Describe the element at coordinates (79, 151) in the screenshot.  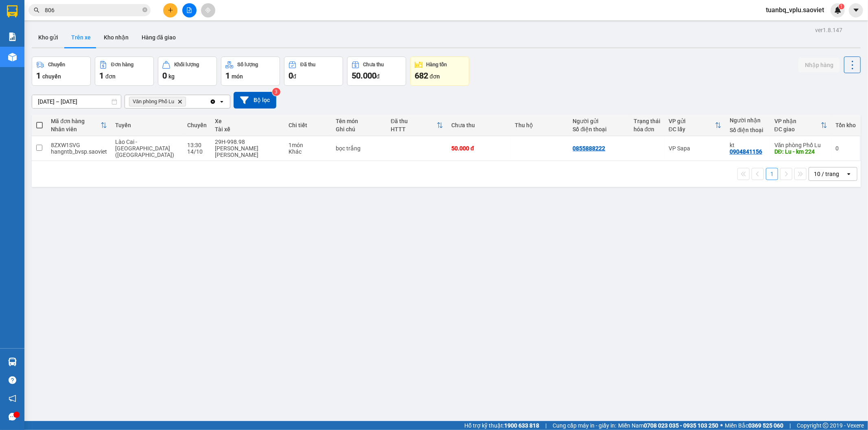
I see `div: hangntb_bvsp.saoviet` at that location.